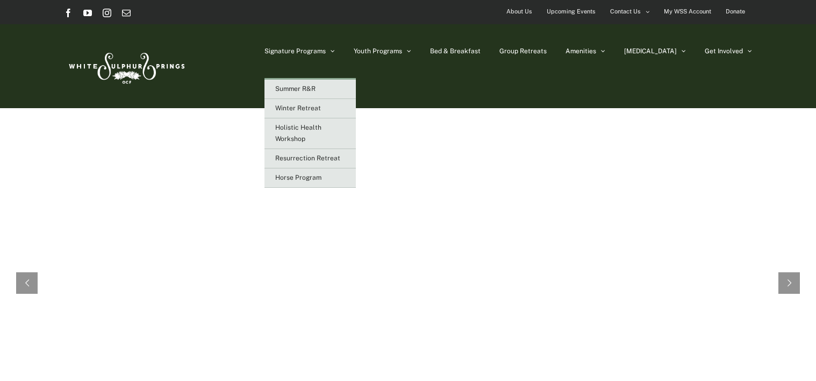 This screenshot has height=381, width=816. Describe the element at coordinates (298, 177) in the screenshot. I see `span: Horse Program` at that location.